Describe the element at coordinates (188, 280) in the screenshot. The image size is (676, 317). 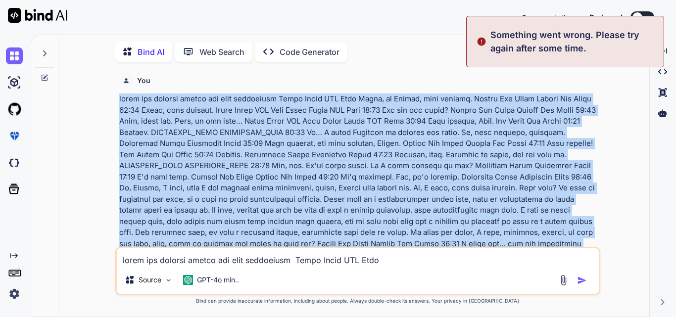
I see `img: GPT-4o mini` at that location.